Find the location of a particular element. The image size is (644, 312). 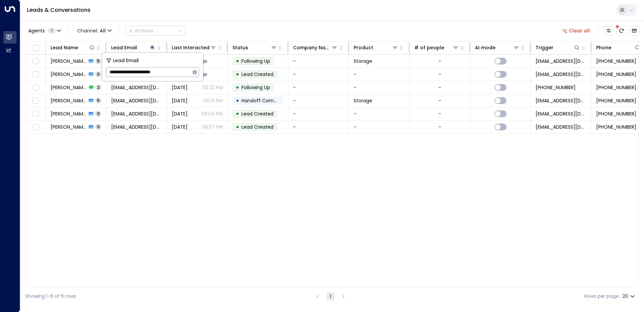

button: Actions is located at coordinates (156, 31).